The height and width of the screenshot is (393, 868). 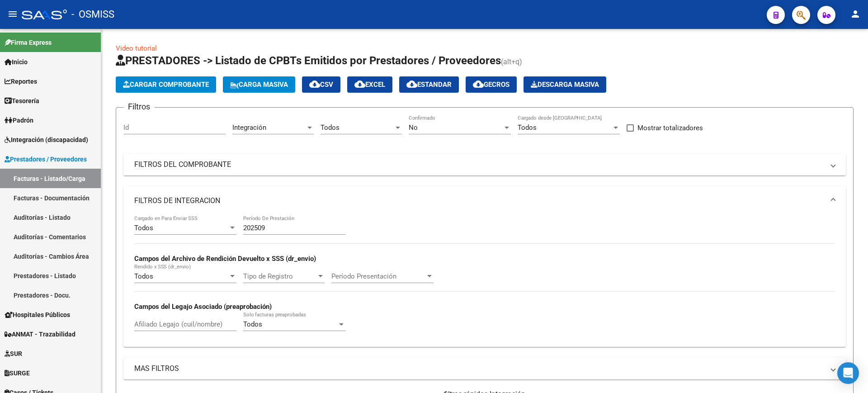 I want to click on span: Estandar, so click(x=429, y=84).